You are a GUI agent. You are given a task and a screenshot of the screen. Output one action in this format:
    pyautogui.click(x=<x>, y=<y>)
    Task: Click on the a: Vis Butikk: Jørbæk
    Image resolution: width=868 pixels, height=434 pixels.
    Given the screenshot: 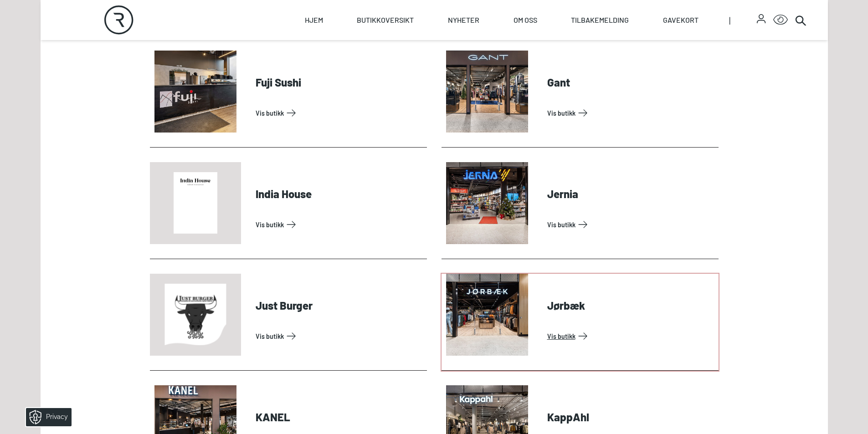 What is the action you would take?
    pyautogui.click(x=632, y=336)
    